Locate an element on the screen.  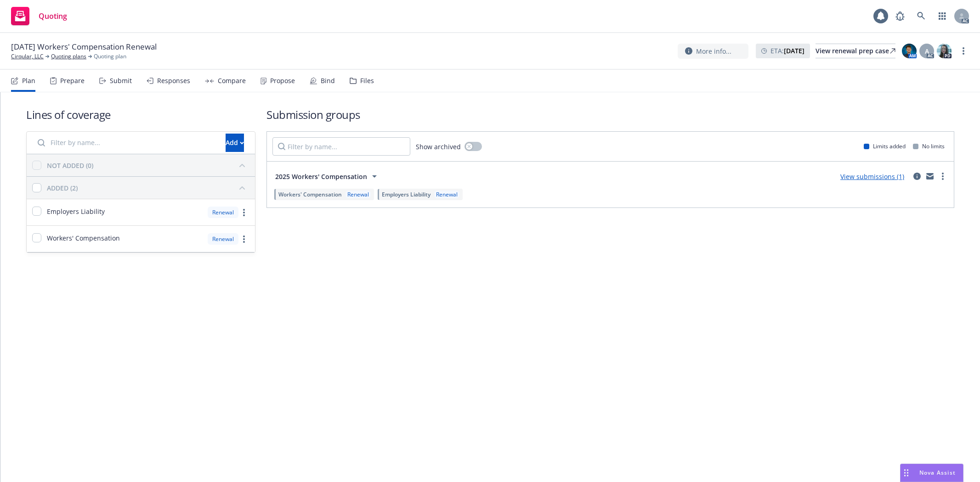
button: 2025 Workers' Compensation is located at coordinates (328, 176).